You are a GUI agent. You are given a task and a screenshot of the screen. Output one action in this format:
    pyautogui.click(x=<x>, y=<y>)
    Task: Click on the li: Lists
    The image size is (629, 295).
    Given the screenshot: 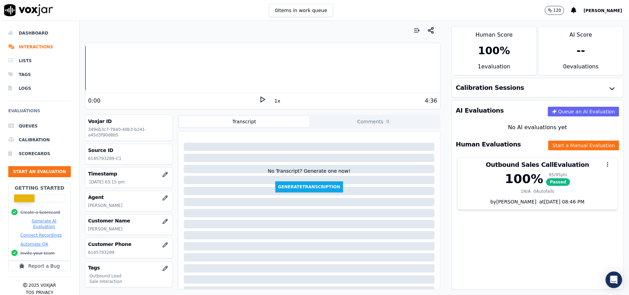 What is the action you would take?
    pyautogui.click(x=39, y=61)
    